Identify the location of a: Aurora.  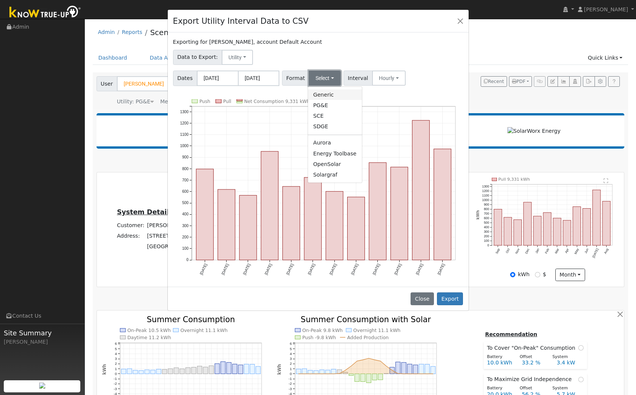
(335, 143).